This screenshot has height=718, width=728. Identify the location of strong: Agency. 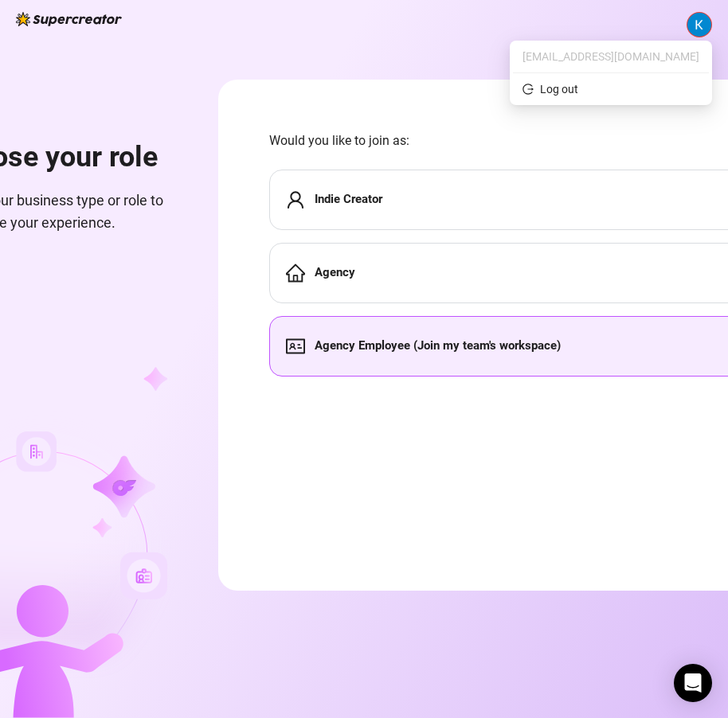
(334, 272).